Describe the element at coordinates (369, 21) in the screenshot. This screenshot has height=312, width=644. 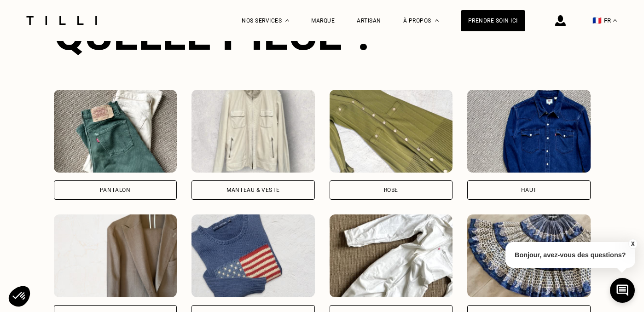
I see `div: Artisan` at that location.